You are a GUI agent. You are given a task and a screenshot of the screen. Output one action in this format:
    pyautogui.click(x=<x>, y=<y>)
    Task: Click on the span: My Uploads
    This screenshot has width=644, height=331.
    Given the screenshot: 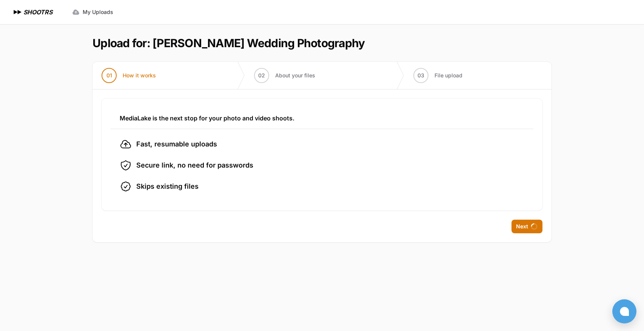 What is the action you would take?
    pyautogui.click(x=98, y=12)
    